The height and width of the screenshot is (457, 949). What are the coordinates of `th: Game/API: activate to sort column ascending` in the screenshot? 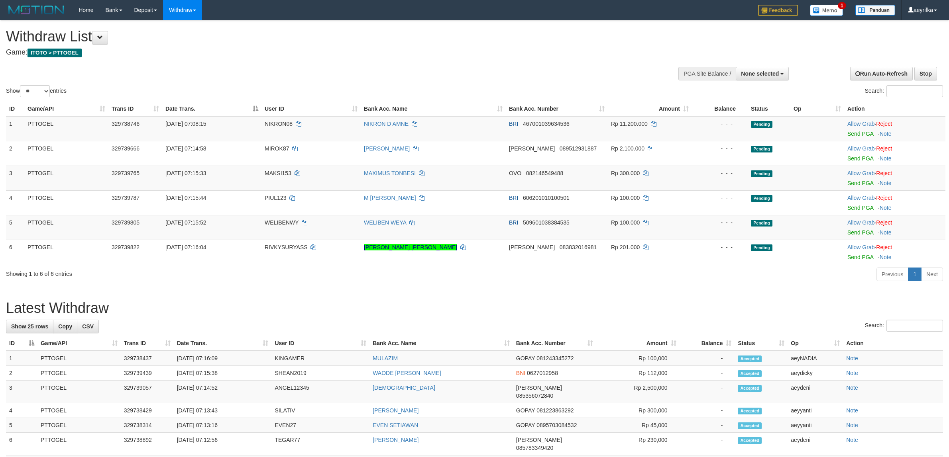 It's located at (79, 343).